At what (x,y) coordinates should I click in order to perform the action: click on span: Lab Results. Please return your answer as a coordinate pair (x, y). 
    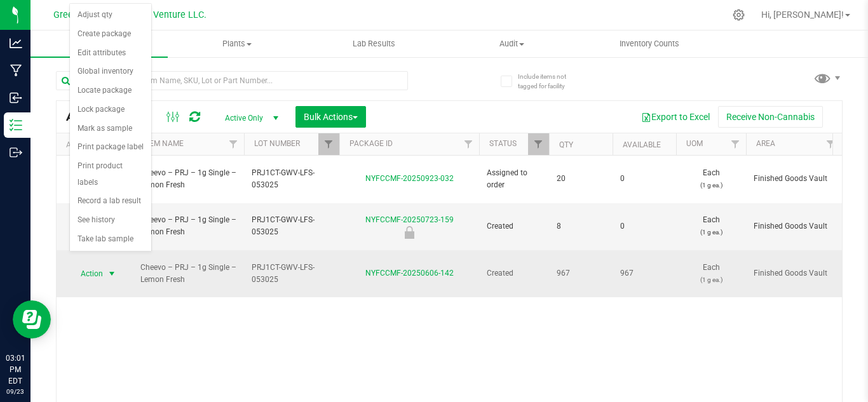
    Looking at the image, I should click on (374, 44).